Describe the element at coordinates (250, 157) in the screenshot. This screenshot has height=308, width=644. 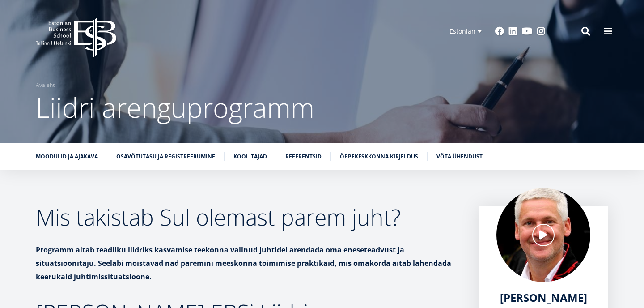
I see `a: Koolitajad` at that location.